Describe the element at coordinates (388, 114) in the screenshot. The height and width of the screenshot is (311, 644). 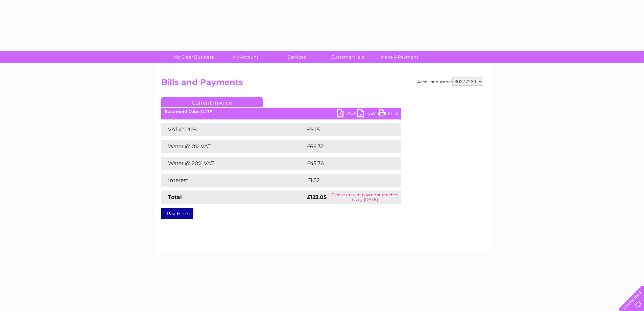
I see `a: Print` at that location.